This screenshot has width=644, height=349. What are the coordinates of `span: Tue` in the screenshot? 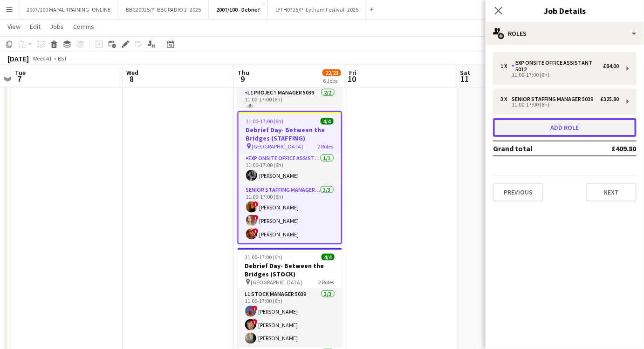 It's located at (20, 72).